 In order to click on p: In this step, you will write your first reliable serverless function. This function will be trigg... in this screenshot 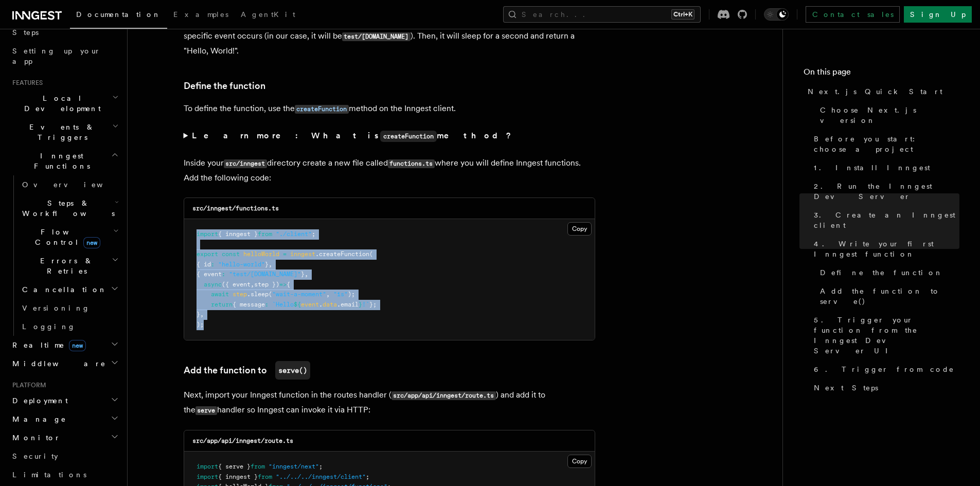, I will do `click(389, 36)`.